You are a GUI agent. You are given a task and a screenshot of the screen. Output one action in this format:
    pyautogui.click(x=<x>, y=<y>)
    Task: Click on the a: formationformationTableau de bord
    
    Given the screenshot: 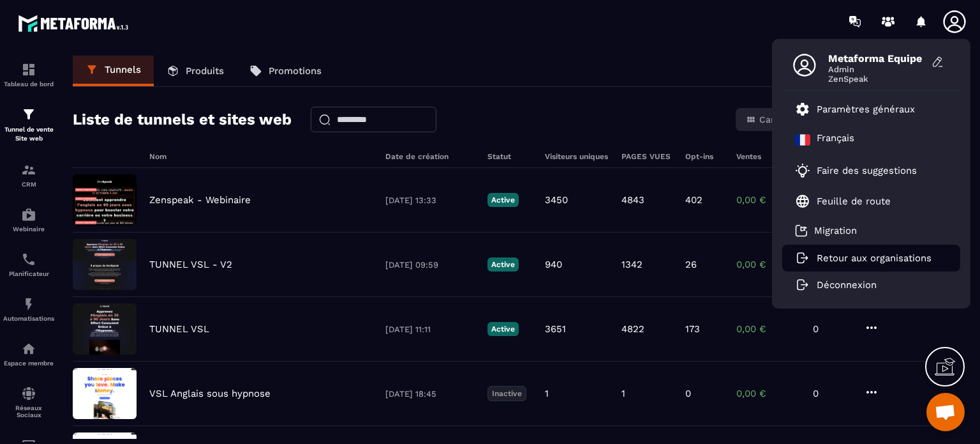 What is the action you would take?
    pyautogui.click(x=29, y=75)
    